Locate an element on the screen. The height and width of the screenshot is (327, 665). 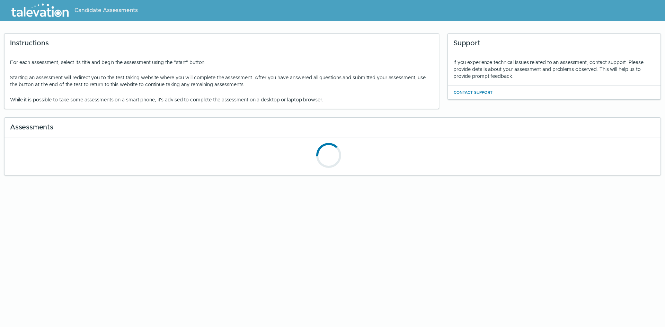
div: Support is located at coordinates (554, 43).